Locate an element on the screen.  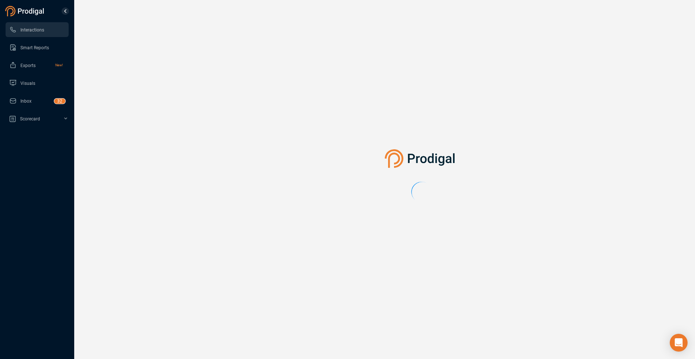
li: Visuals is located at coordinates (37, 83).